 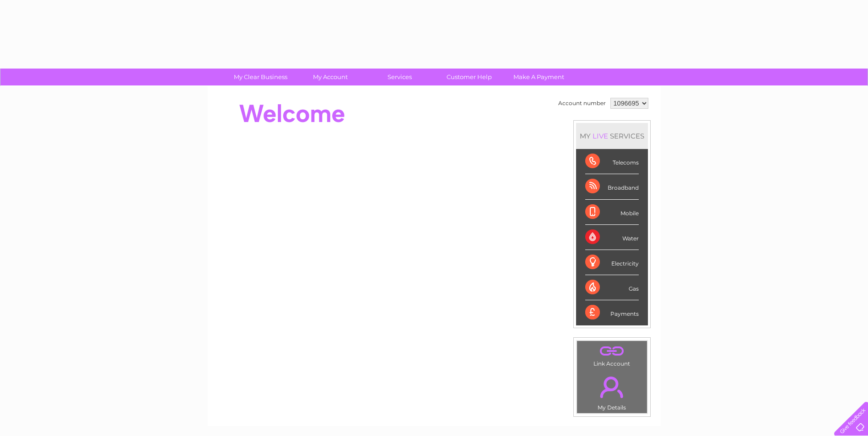 What do you see at coordinates (400, 76) in the screenshot?
I see `a: Services` at bounding box center [400, 76].